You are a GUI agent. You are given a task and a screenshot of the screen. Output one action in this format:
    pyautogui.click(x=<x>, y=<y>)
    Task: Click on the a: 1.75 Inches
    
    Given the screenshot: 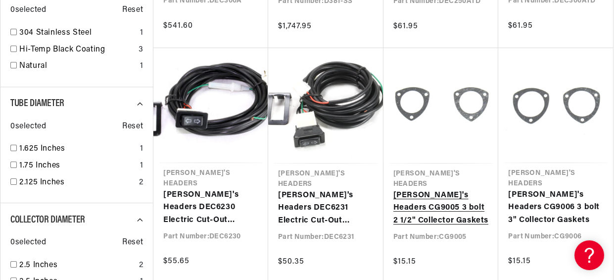 What is the action you would take?
    pyautogui.click(x=78, y=166)
    